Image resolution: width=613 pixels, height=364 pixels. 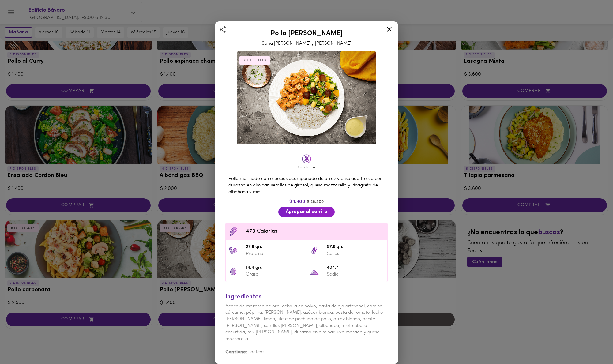 I want to click on span: 57.6 grs, so click(x=356, y=247).